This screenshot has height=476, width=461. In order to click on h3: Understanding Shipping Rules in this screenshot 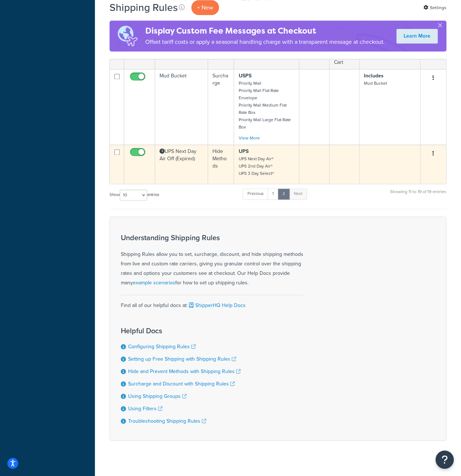, I will do `click(212, 237)`.